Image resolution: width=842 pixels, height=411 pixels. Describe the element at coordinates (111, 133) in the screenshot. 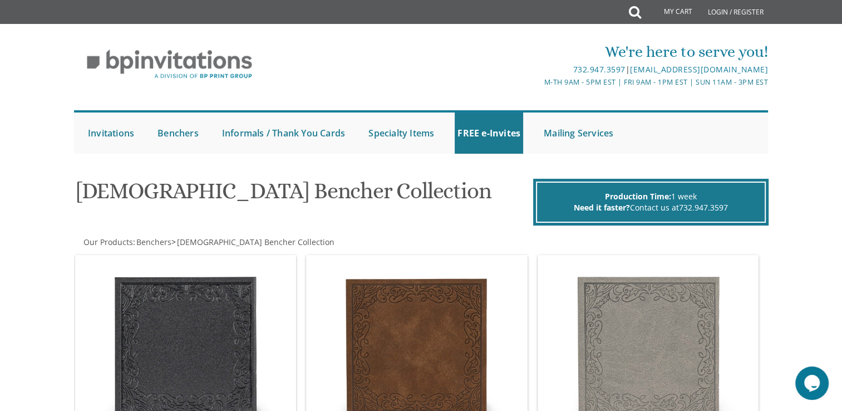

I see `a: Invitations` at that location.